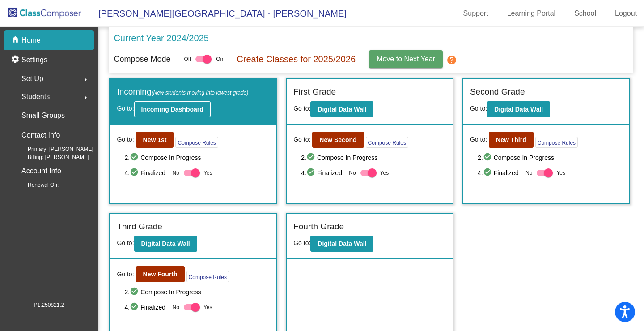 The height and width of the screenshot is (331, 644). I want to click on span: Set Up, so click(32, 79).